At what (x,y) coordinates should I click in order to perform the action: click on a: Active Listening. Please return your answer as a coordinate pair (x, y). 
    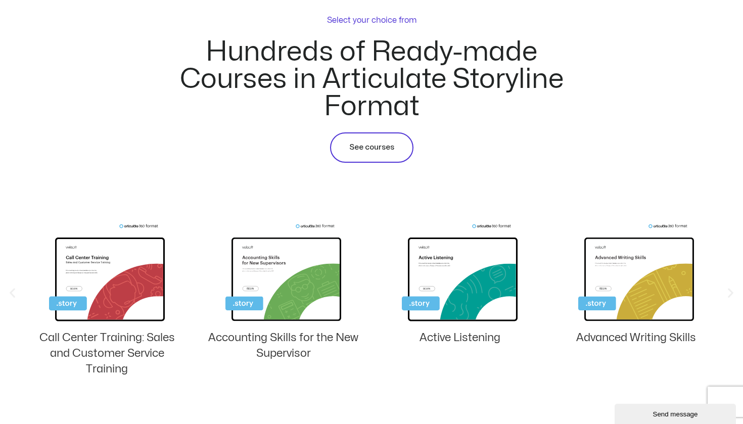
    Looking at the image, I should click on (460, 338).